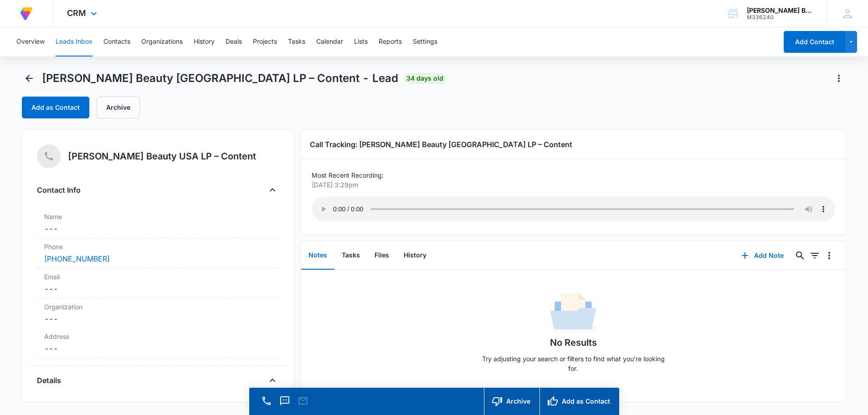  I want to click on button: Filters, so click(815, 256).